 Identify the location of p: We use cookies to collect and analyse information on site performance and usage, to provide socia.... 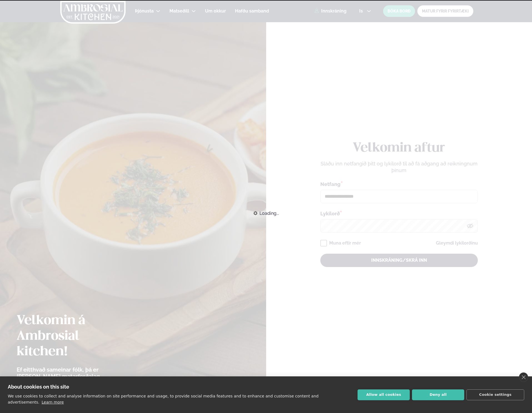
(163, 399).